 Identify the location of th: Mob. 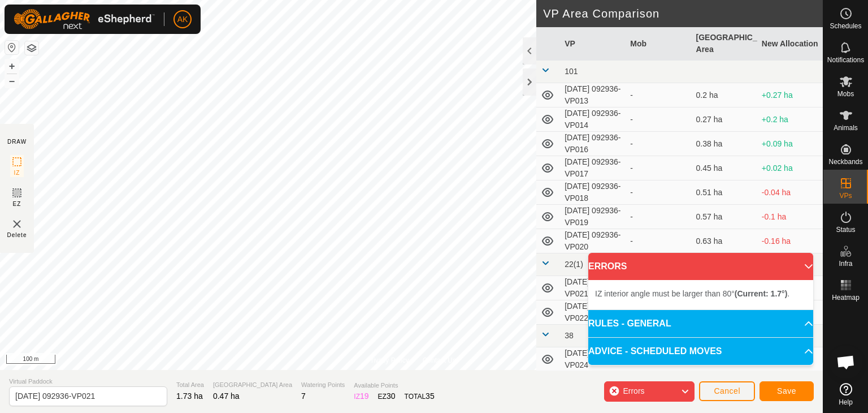
(658, 43).